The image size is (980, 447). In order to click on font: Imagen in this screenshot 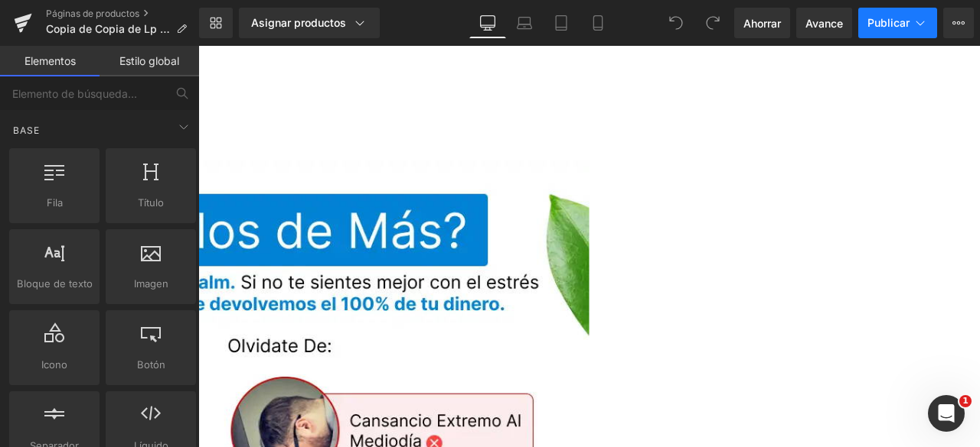, I will do `click(151, 284)`.